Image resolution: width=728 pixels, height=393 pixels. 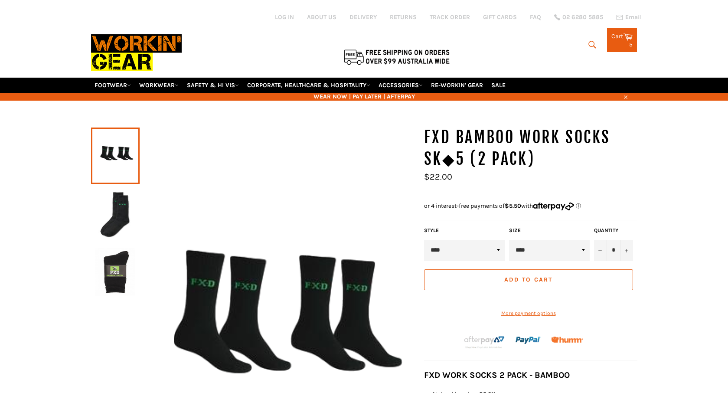 What do you see at coordinates (113, 85) in the screenshot?
I see `a: FOOTWEAR` at bounding box center [113, 85].